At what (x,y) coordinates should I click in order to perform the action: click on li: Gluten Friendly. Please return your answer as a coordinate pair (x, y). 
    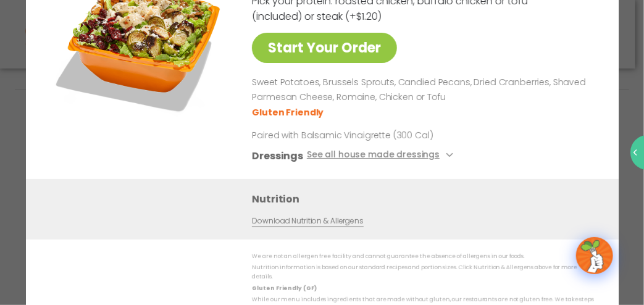
    Looking at the image, I should click on (289, 112).